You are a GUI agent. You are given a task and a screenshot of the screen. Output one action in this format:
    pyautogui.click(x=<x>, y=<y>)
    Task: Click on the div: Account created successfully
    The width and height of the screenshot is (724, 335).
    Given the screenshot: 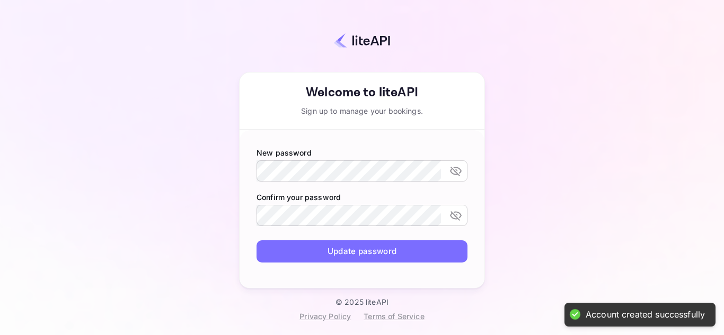 What is the action you would take?
    pyautogui.click(x=645, y=315)
    